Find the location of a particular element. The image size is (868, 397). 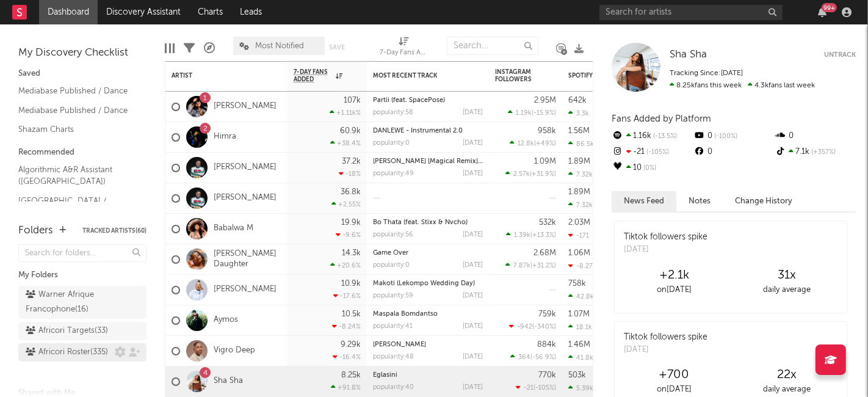

span: +31.9 % is located at coordinates (543, 174).